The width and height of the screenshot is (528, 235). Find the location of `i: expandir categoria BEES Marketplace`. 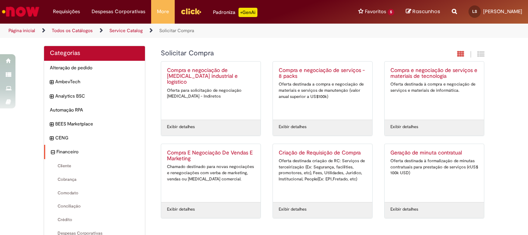

i: expandir categoria BEES Marketplace is located at coordinates (51, 124).